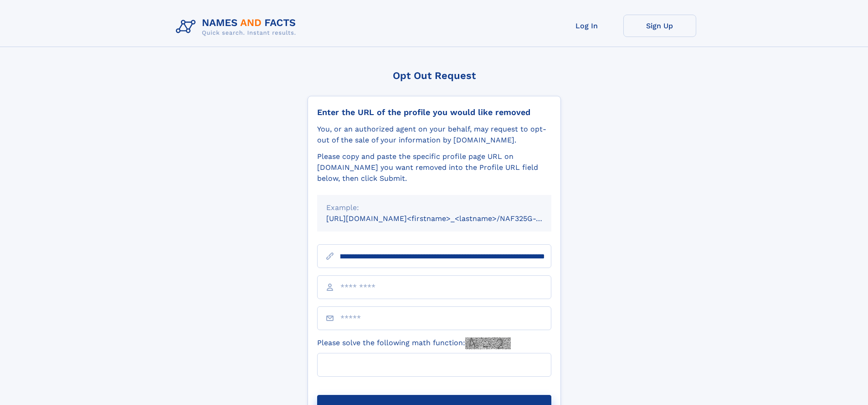 This screenshot has width=868, height=405. What do you see at coordinates (238, 27) in the screenshot?
I see `img: Logo Names and Facts` at bounding box center [238, 27].